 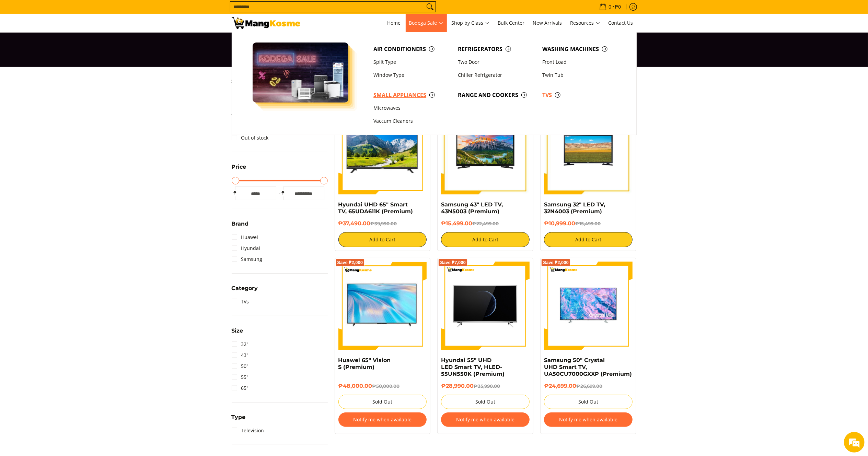 I want to click on span: Bodega Sale, so click(x=426, y=23).